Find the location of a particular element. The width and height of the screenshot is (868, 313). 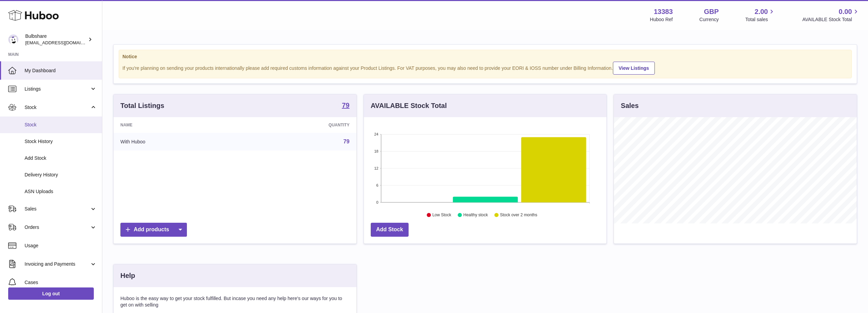

th: Quantity is located at coordinates (299, 125).